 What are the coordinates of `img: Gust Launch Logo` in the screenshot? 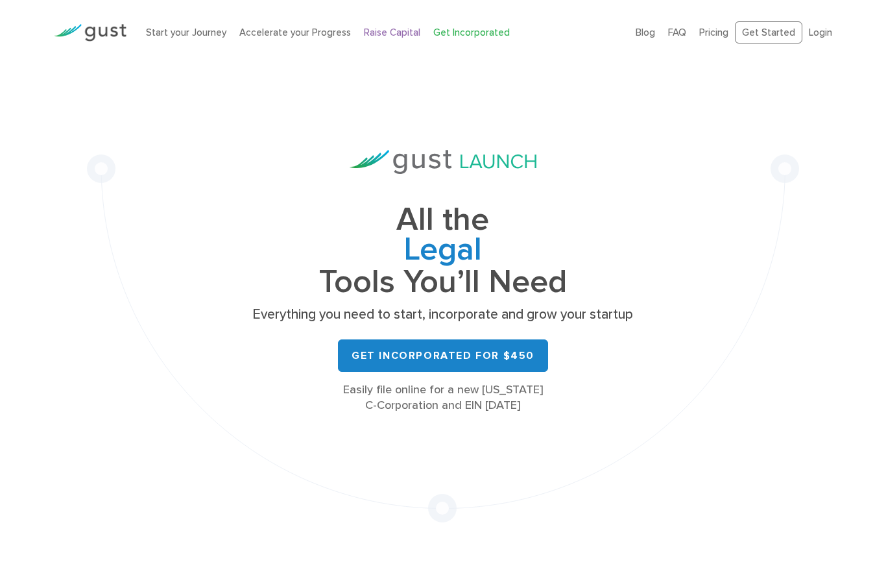 It's located at (443, 161).